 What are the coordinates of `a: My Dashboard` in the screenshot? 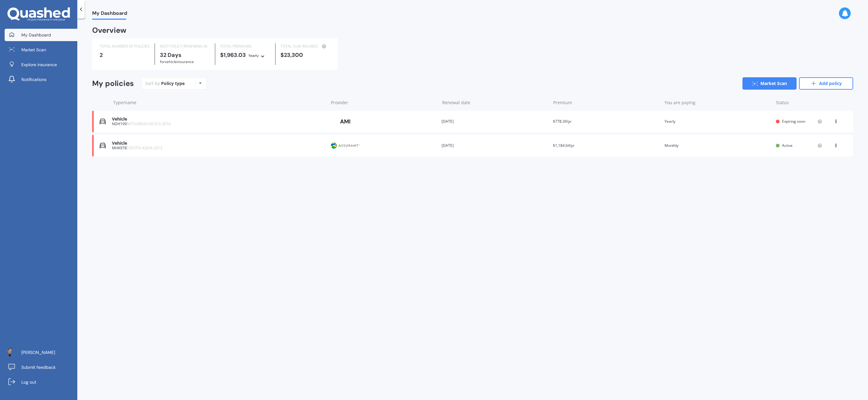 It's located at (41, 35).